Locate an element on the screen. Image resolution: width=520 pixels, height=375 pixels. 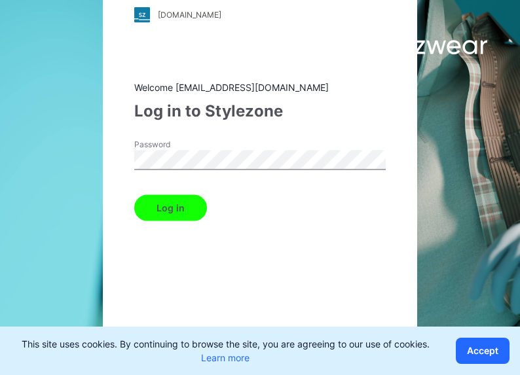
div: Log in to Stylezone is located at coordinates (260, 111).